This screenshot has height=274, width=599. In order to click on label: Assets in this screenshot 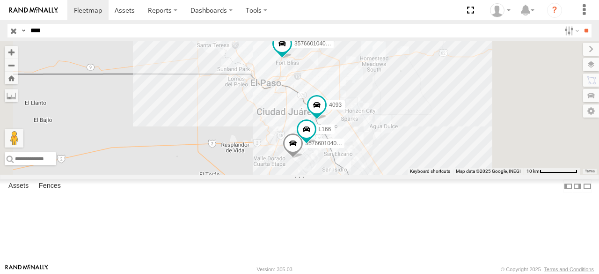, I will do `click(18, 186)`.